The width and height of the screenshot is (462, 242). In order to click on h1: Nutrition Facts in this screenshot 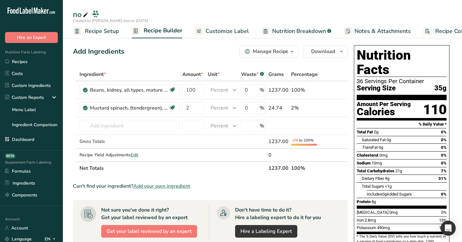, I will do `click(402, 63)`.